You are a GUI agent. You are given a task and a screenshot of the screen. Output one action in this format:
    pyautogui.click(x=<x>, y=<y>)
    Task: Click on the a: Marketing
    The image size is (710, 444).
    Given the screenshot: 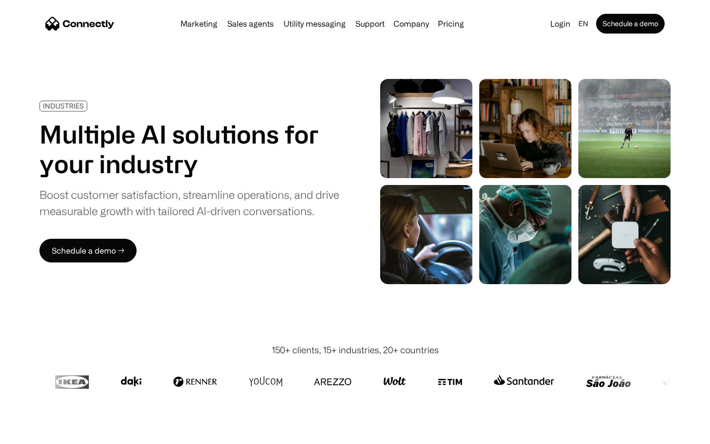 What is the action you would take?
    pyautogui.click(x=199, y=24)
    